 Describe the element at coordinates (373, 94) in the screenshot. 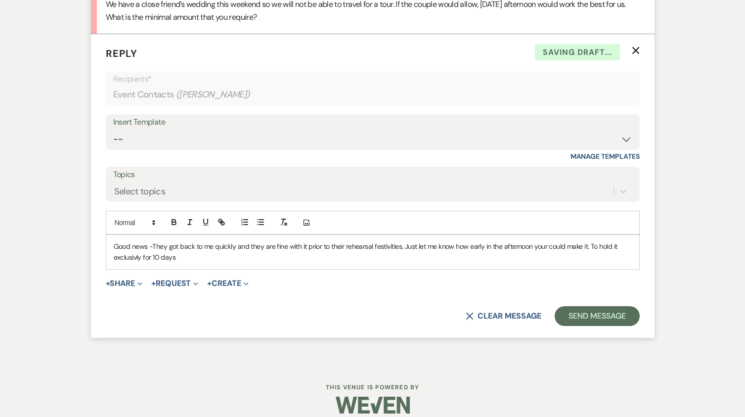

I see `div: Event Contacts` at that location.